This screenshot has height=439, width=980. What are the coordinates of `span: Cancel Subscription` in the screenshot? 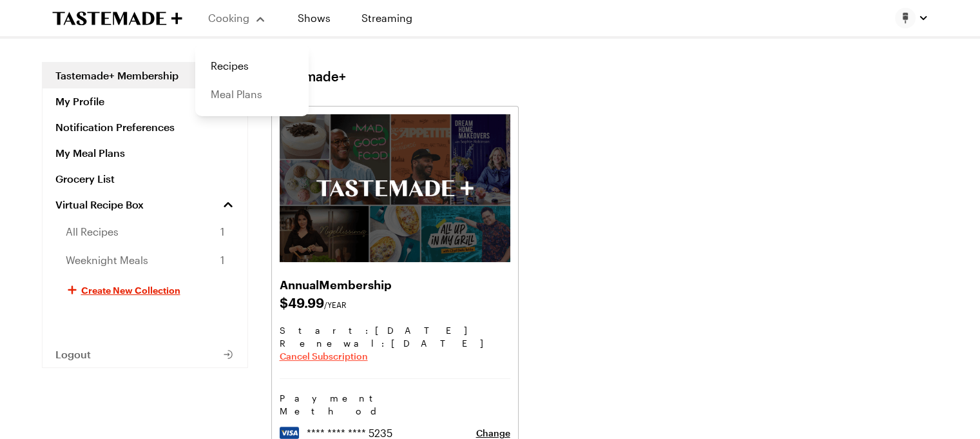 It's located at (323, 356).